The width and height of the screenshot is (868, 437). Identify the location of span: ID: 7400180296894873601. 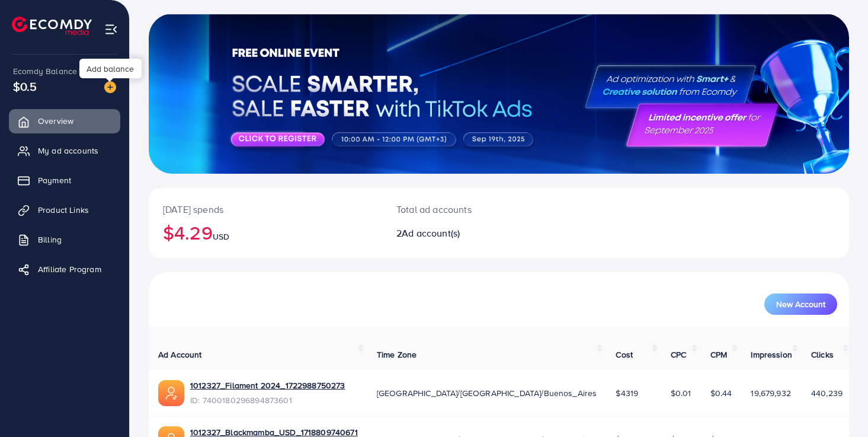
(268, 400).